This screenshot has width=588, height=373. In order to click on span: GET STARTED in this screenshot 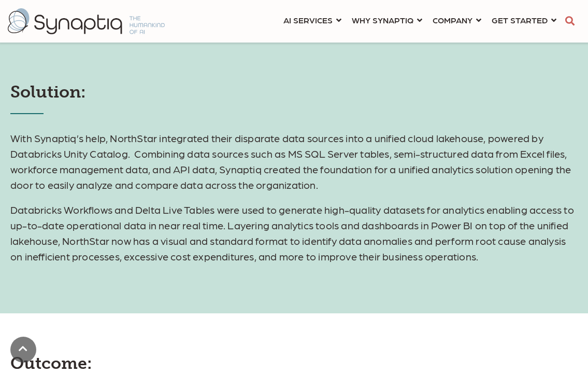, I will do `click(520, 20)`.